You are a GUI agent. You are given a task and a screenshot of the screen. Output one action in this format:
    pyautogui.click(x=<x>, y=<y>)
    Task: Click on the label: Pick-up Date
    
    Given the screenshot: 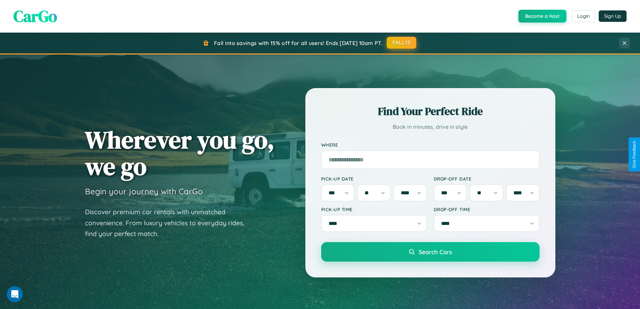 What is the action you would take?
    pyautogui.click(x=374, y=179)
    